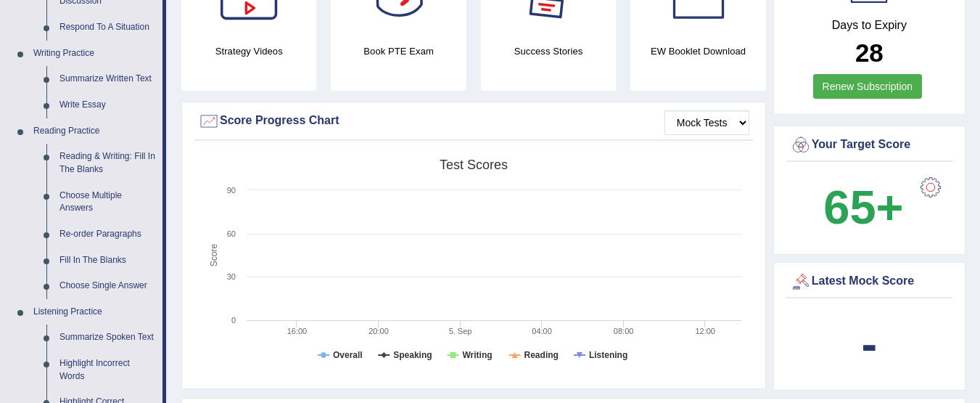 The height and width of the screenshot is (403, 980). What do you see at coordinates (107, 163) in the screenshot?
I see `a: Reading & Writing: Fill In The Blanks` at bounding box center [107, 163].